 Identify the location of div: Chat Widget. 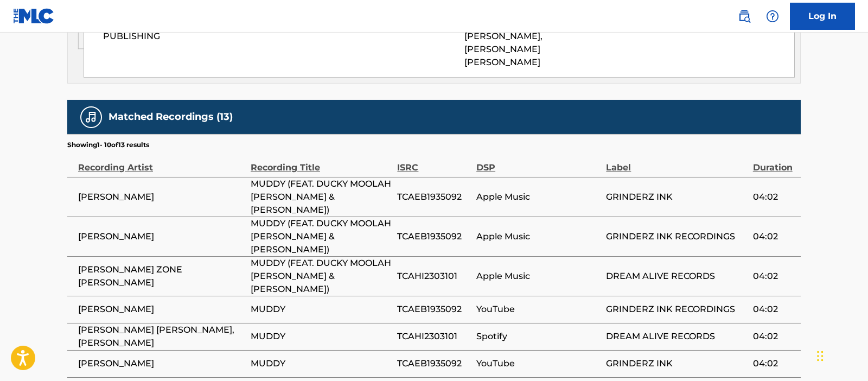
(840, 355).